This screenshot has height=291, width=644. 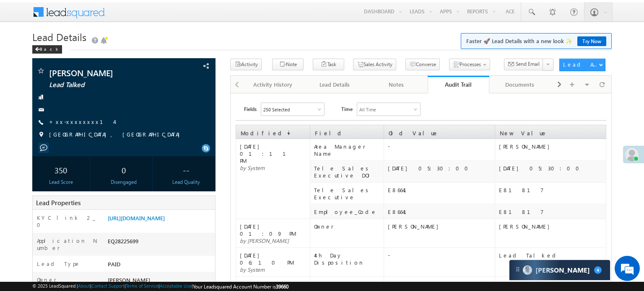 What do you see at coordinates (293, 109) in the screenshot?
I see `div: Conversion Referrer URL,Created By,Created On,Current Opt In Status,Do Not Call & 245 more..` at bounding box center [293, 109].